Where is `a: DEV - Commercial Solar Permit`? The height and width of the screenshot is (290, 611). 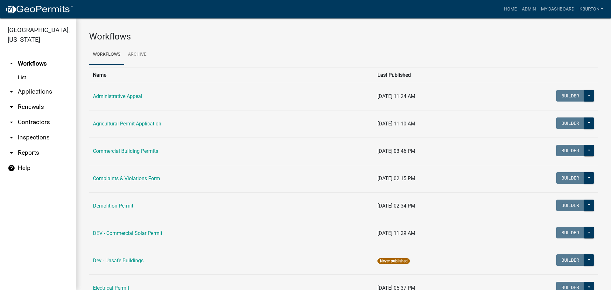 a: DEV - Commercial Solar Permit is located at coordinates (128, 233).